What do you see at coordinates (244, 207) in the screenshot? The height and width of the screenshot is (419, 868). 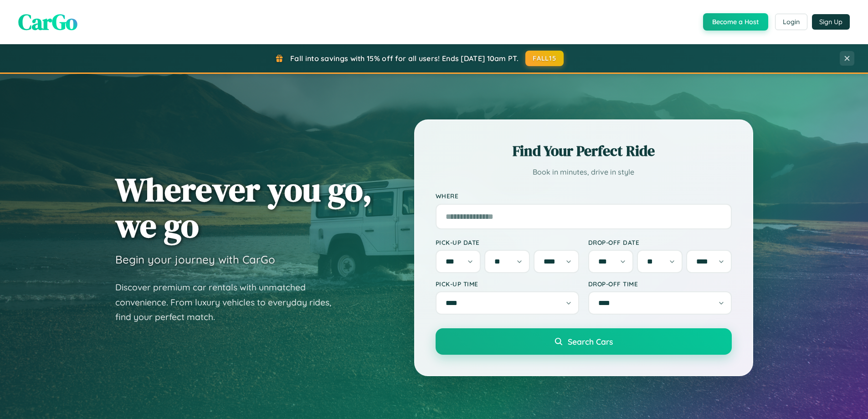 I see `h1: Wherever you go, we go` at bounding box center [244, 207].